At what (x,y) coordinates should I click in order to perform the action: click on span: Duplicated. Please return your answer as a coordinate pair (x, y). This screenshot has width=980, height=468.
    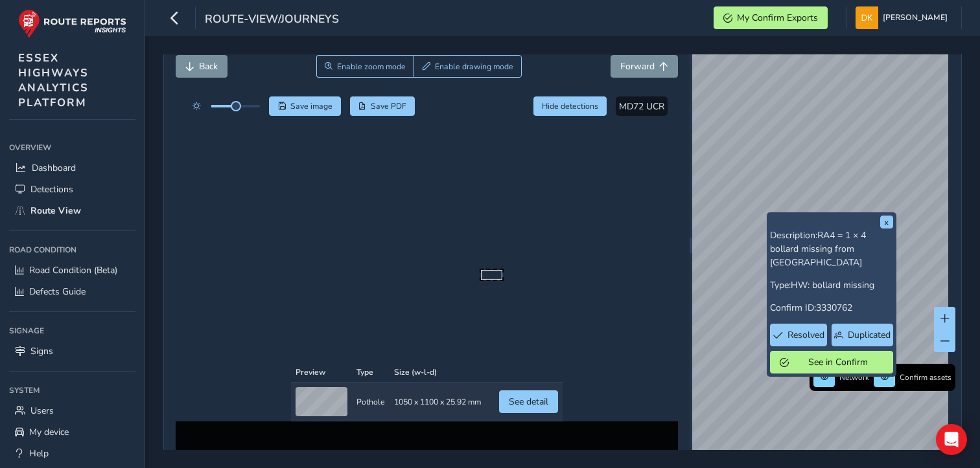
    Looking at the image, I should click on (869, 341).